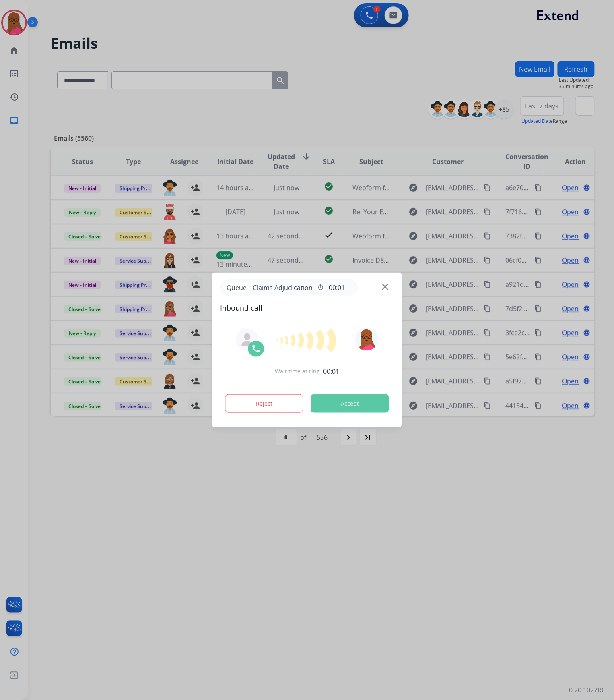  Describe the element at coordinates (366, 340) in the screenshot. I see `img: avatar` at that location.